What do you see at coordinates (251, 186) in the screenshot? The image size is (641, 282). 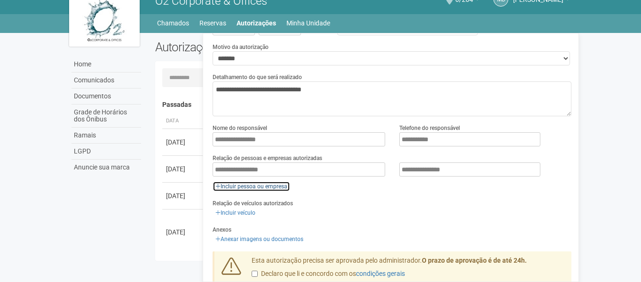 I see `a: Incluir pessoa ou empresa` at bounding box center [251, 186].